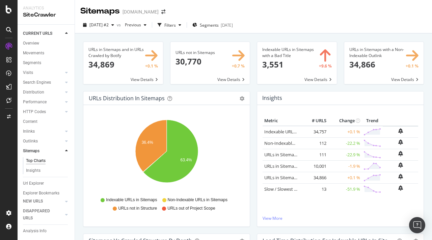 The height and width of the screenshot is (240, 432). I want to click on span: vs, so click(119, 25).